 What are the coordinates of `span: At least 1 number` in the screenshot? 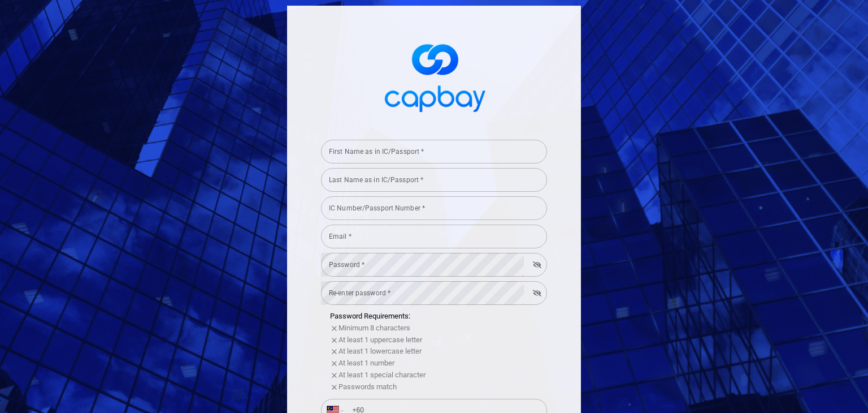 It's located at (367, 363).